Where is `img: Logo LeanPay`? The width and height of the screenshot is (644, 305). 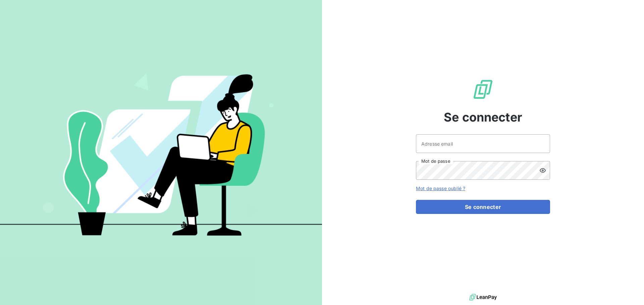
img: Logo LeanPay is located at coordinates (483, 89).